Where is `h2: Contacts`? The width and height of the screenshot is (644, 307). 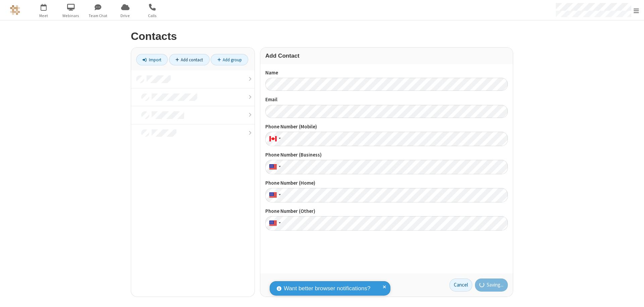 h2: Contacts is located at coordinates (322, 36).